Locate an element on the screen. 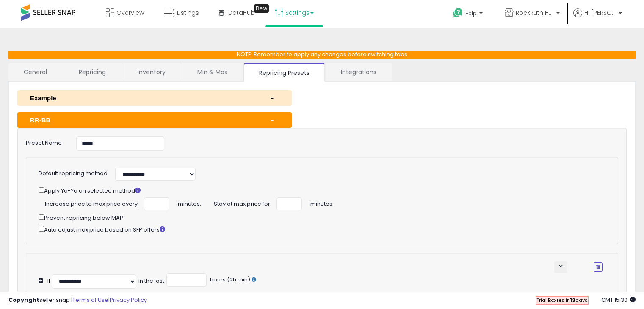  div: RR-BB is located at coordinates (143, 120).